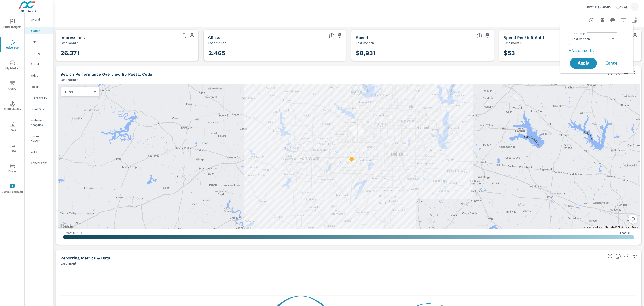  What do you see at coordinates (39, 151) in the screenshot?
I see `div: Calls` at bounding box center [39, 151].